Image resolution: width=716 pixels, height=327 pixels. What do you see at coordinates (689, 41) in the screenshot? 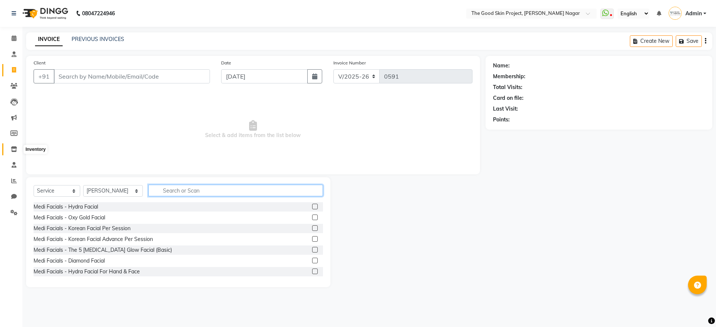
I see `button: Save` at bounding box center [689, 41].